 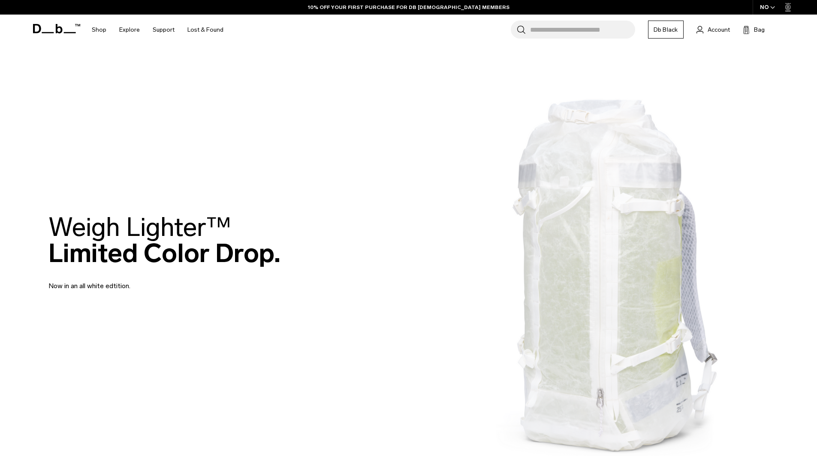 I want to click on a: Account, so click(x=713, y=30).